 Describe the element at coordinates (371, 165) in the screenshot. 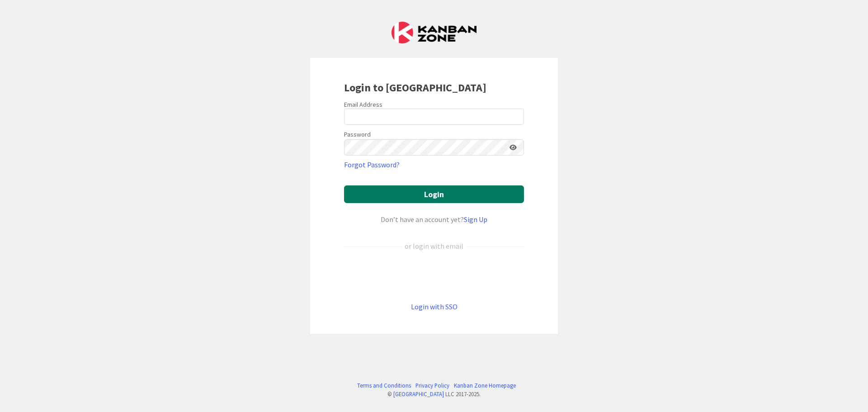

I see `a: Forgot Password?` at that location.